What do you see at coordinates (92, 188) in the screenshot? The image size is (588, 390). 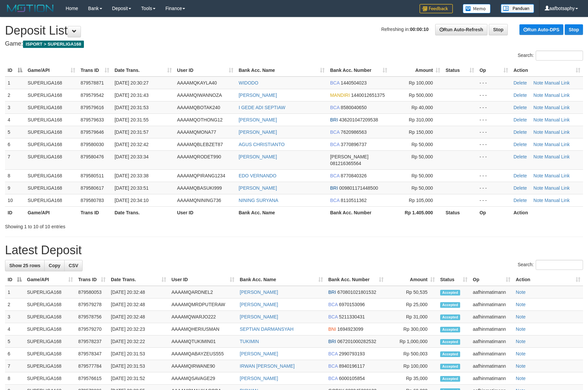 I see `span: 879580617` at bounding box center [92, 188].